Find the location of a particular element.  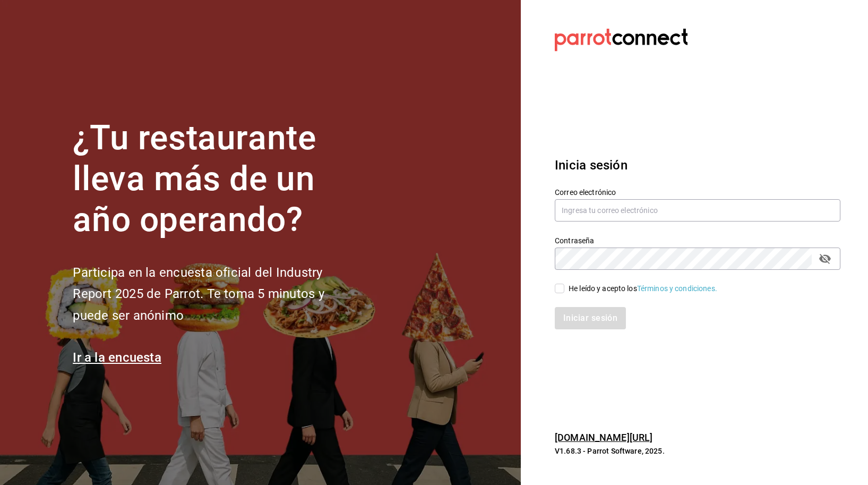

label: Contraseña is located at coordinates (697, 241).